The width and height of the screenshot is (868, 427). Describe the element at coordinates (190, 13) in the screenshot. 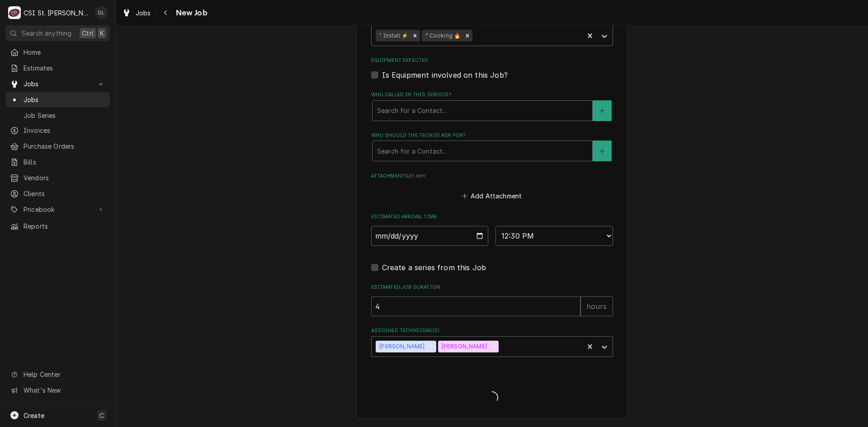

I see `span: New Job` at that location.